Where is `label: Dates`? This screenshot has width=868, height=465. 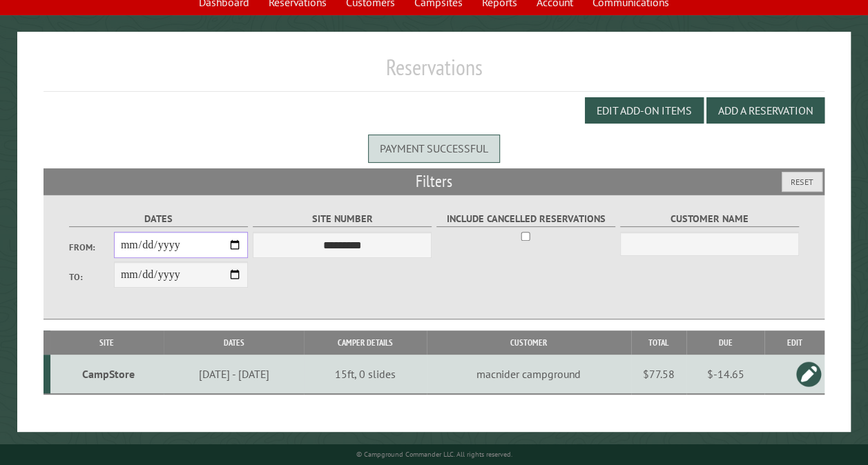 label: Dates is located at coordinates (158, 219).